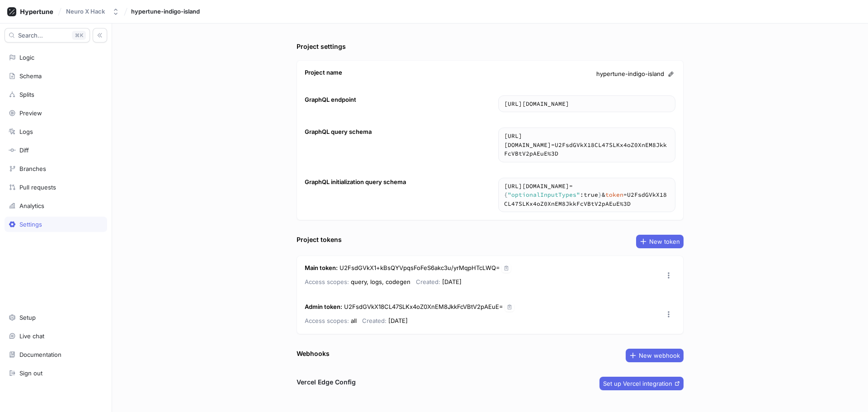 The image size is (868, 412). I want to click on div: Neuro X Hack, so click(85, 12).